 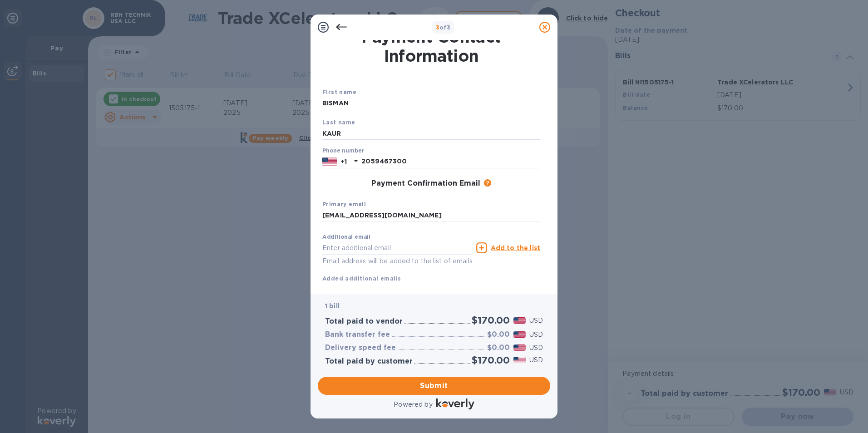 I want to click on b: 1 bill, so click(x=332, y=306).